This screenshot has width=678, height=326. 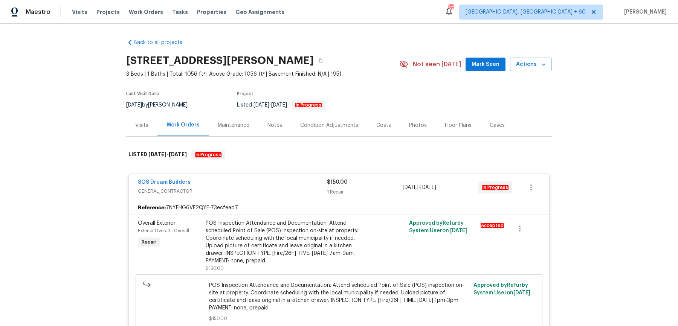 I want to click on span: 3 Beds | 1 Baths | Total: 1056 ft² | Above Grade: 1056 ft² | Basement Finished: N/A | 1951, so click(x=263, y=74).